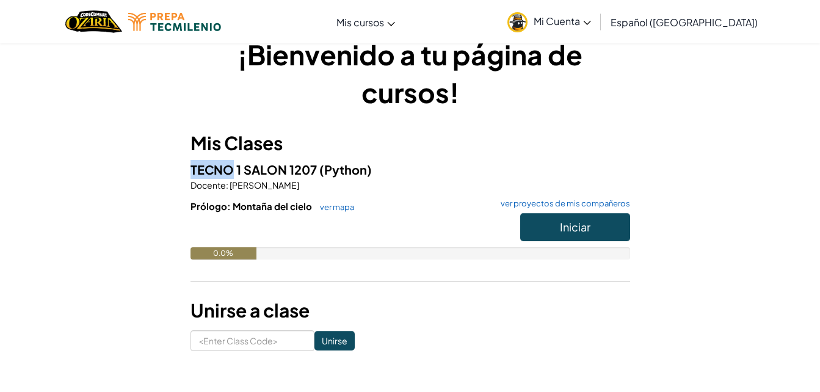  What do you see at coordinates (517, 22) in the screenshot?
I see `img: avatar` at bounding box center [517, 22].